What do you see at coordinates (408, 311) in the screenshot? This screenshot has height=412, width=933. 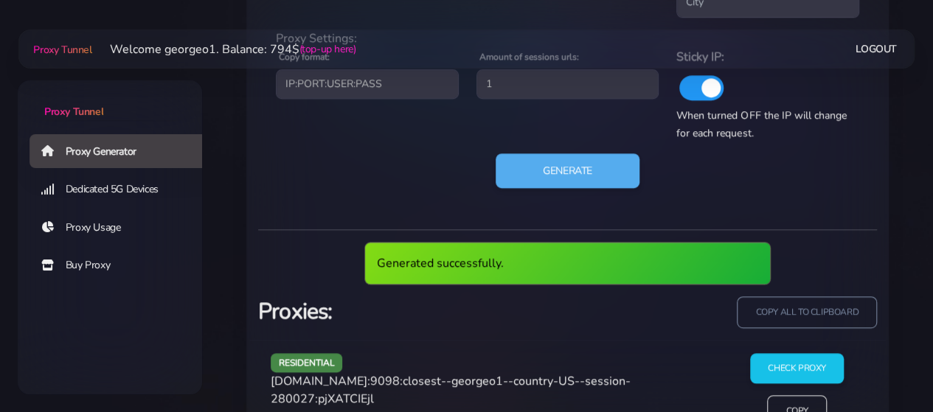 I see `h3: Proxies:` at bounding box center [408, 311].